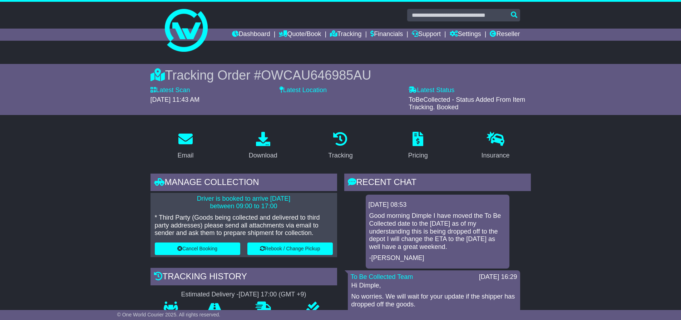 Image resolution: width=681 pixels, height=320 pixels. Describe the element at coordinates (244, 295) in the screenshot. I see `div: Estimated Delivery -` at that location.